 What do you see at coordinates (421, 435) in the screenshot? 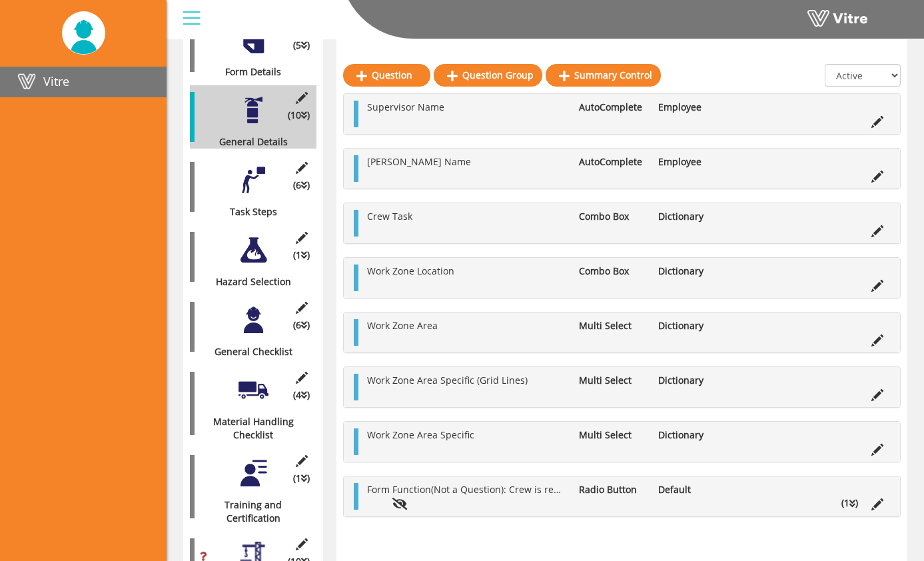
I see `span: Work Zone Area Specific` at bounding box center [421, 435].